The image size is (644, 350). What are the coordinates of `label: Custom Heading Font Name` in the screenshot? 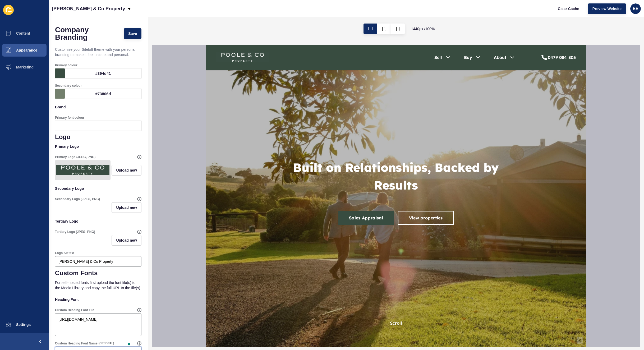 It's located at (76, 344).